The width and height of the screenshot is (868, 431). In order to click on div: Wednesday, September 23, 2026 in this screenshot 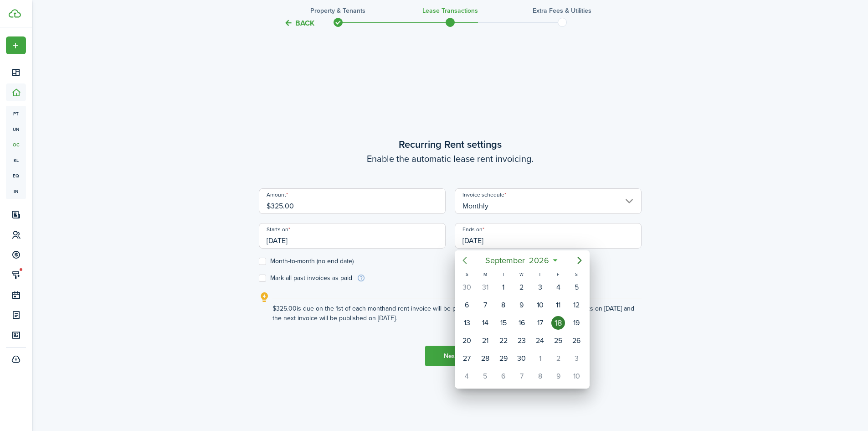, I will do `click(522, 340)`.